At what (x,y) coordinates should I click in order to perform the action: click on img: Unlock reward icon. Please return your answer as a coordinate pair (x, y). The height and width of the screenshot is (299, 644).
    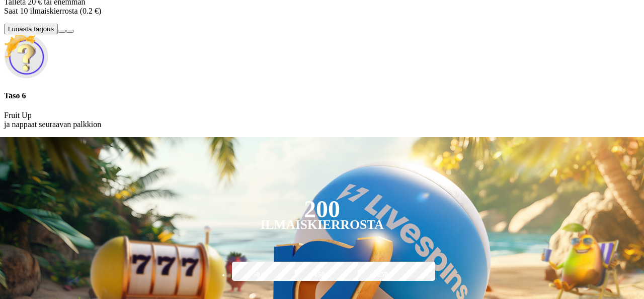
    Looking at the image, I should click on (26, 56).